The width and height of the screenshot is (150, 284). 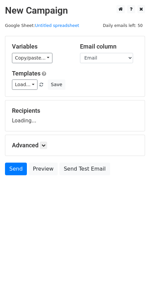 I want to click on a: Copy/paste..., so click(x=32, y=58).